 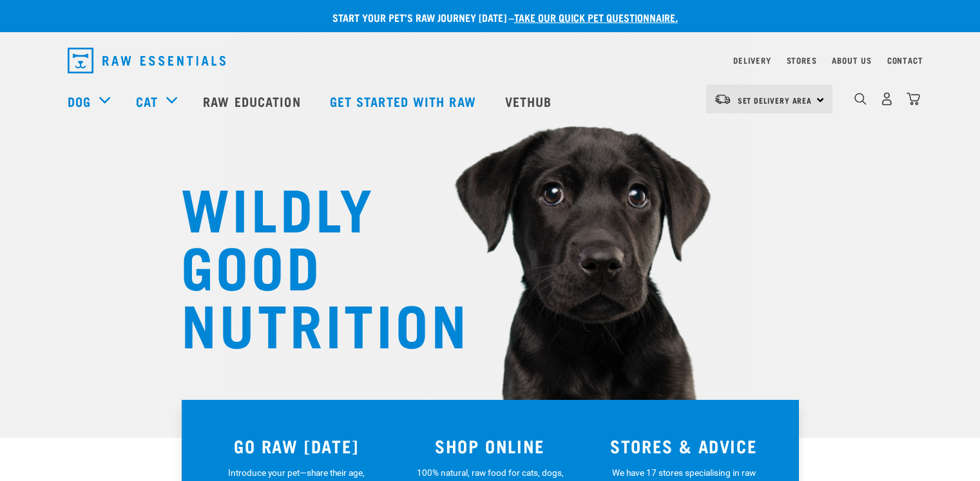 I want to click on a: Contact, so click(x=905, y=60).